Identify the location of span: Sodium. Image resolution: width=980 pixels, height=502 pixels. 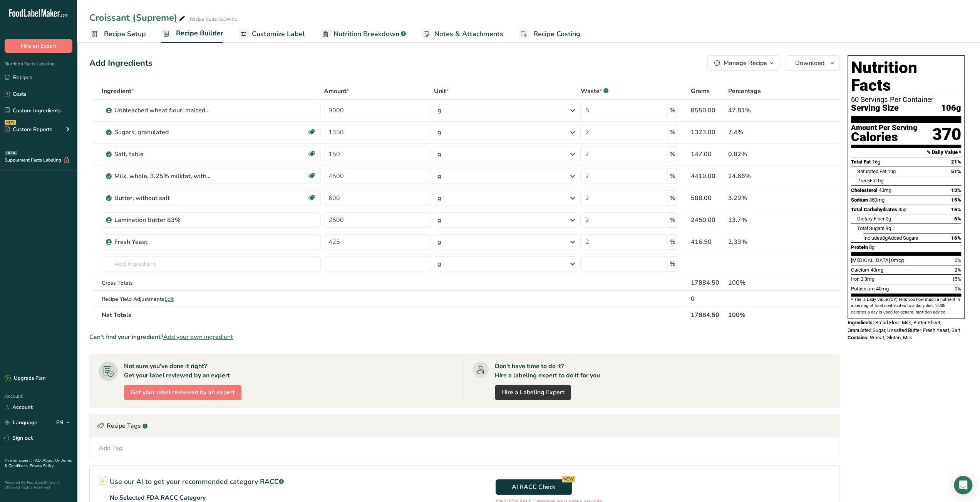
(859, 200).